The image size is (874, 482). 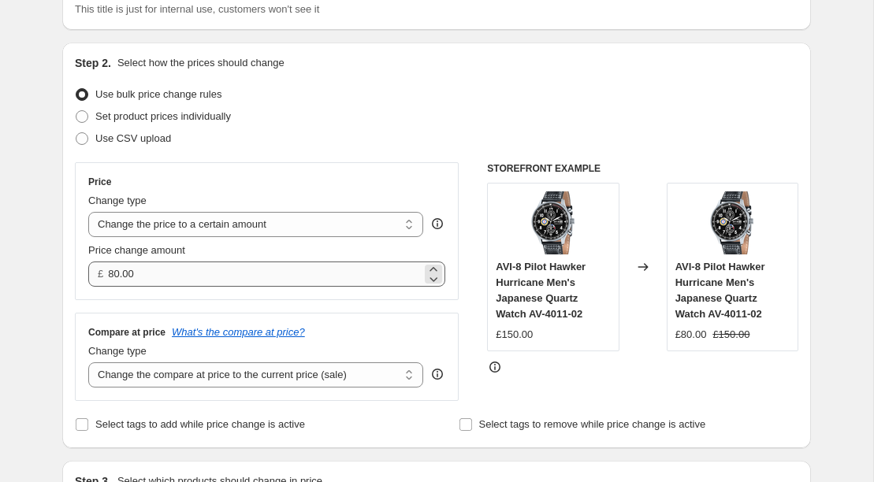 I want to click on span: Select tags to remove while price change is active, so click(x=593, y=424).